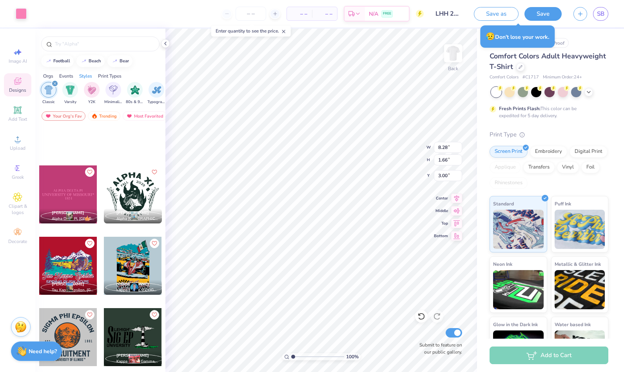  I want to click on span: Clipart & logos, so click(18, 209).